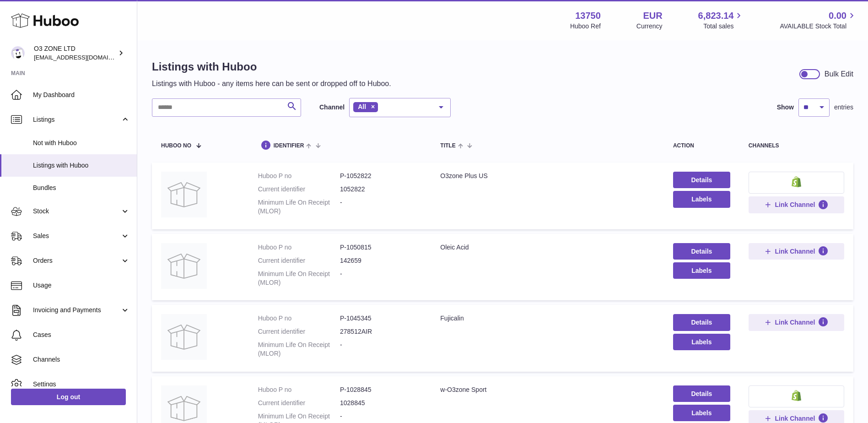 This screenshot has width=868, height=423. What do you see at coordinates (701, 146) in the screenshot?
I see `div: action` at bounding box center [701, 146].